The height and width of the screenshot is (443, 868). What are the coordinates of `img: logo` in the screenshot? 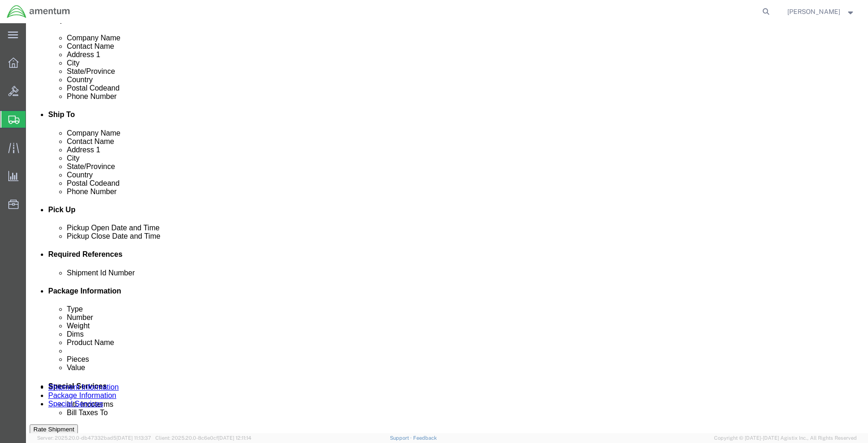 It's located at (38, 12).